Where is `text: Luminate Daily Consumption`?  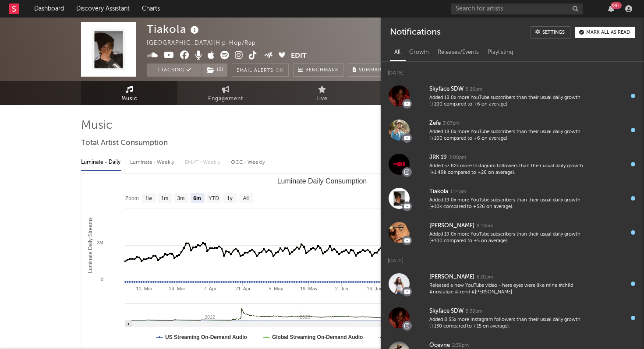
text: Luminate Daily Consumption is located at coordinates (322, 181).